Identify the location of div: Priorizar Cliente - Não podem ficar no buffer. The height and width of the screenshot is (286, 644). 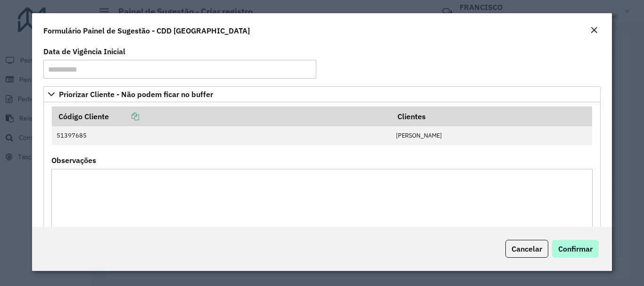
(321, 182).